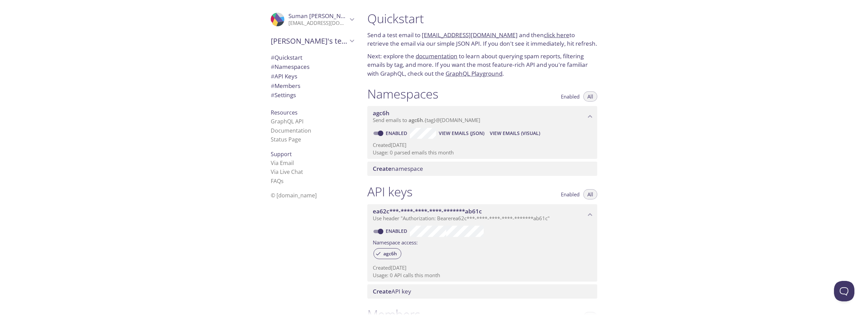 This screenshot has height=315, width=868. Describe the element at coordinates (312, 95) in the screenshot. I see `div: Team Settings` at that location.